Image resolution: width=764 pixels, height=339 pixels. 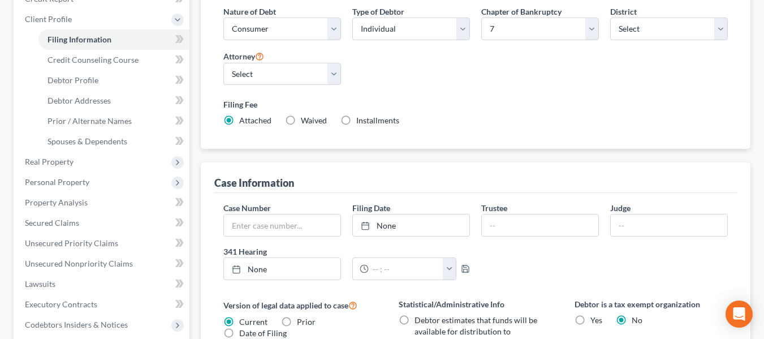 I want to click on a: Unsecured Nonpriority Claims, so click(x=102, y=264).